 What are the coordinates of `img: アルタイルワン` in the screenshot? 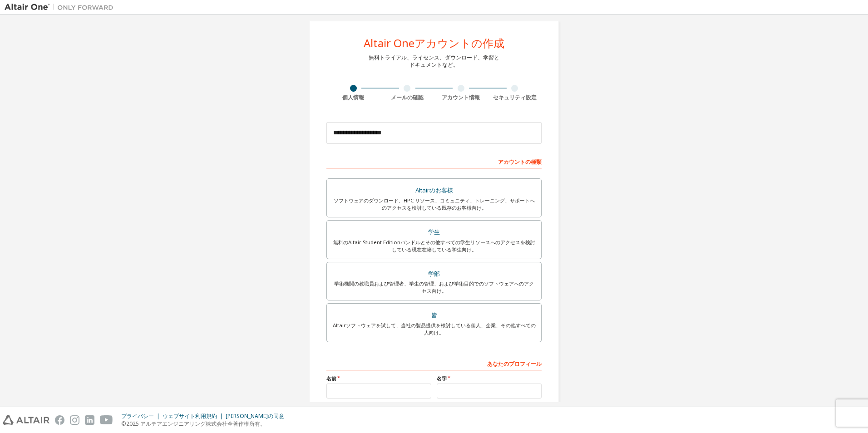 It's located at (62, 7).